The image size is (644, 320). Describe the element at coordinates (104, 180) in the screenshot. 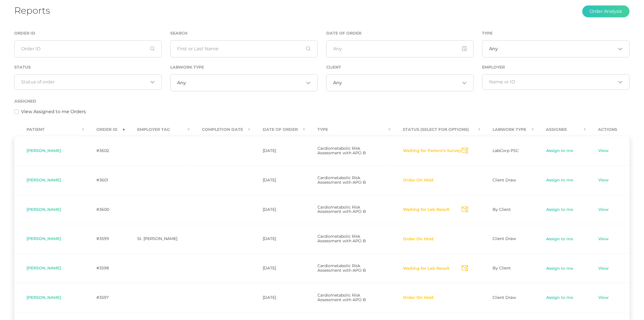

I see `td: #3601` at that location.